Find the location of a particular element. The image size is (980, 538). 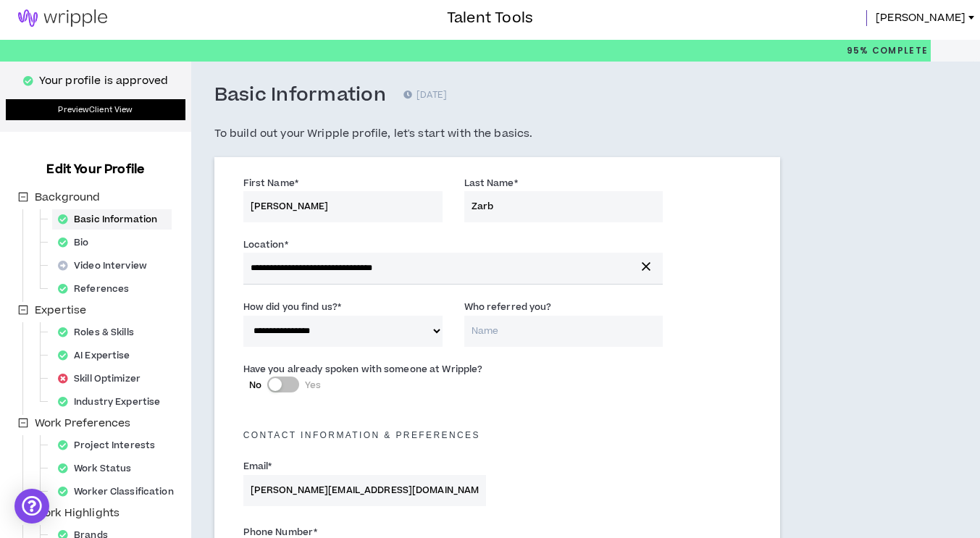

div: Work Status is located at coordinates (98, 469).